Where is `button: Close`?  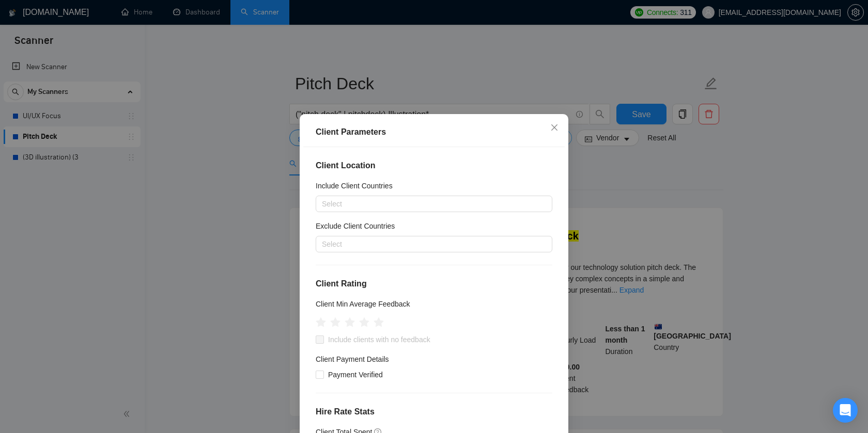 button: Close is located at coordinates (554, 128).